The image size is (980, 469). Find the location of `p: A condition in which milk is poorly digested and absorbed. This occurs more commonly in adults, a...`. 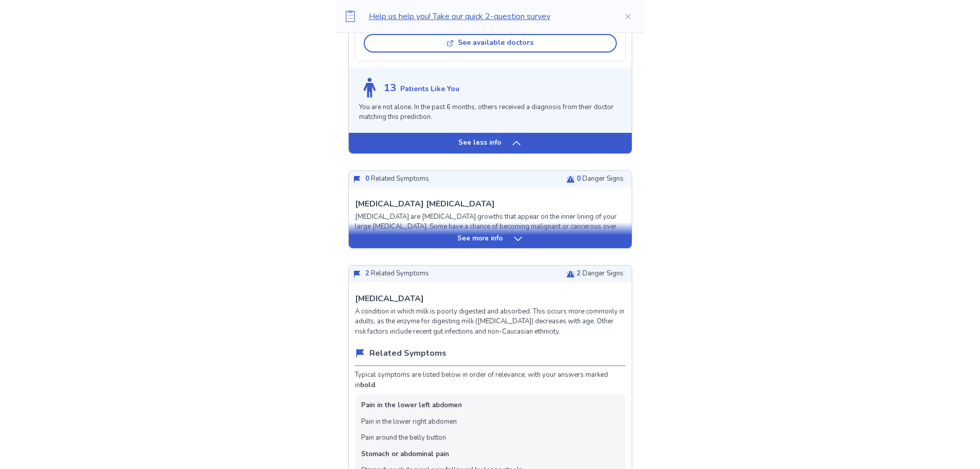

p: A condition in which milk is poorly digested and absorbed. This occurs more commonly in adults, a... is located at coordinates (490, 321).